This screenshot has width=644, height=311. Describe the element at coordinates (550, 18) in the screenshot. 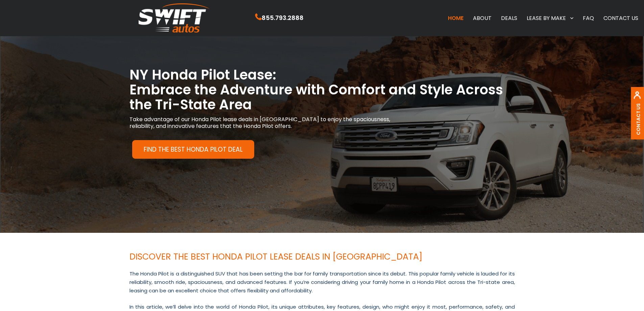

I see `a: LEASE BY MAKE` at that location.